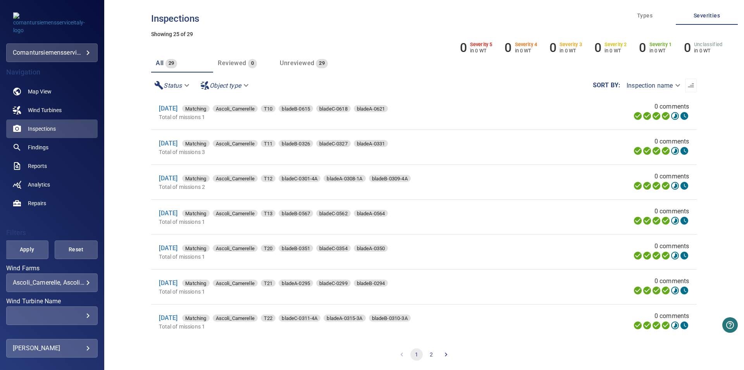 The image size is (744, 370). What do you see at coordinates (611, 48) in the screenshot?
I see `li: Severity 2` at bounding box center [611, 48].